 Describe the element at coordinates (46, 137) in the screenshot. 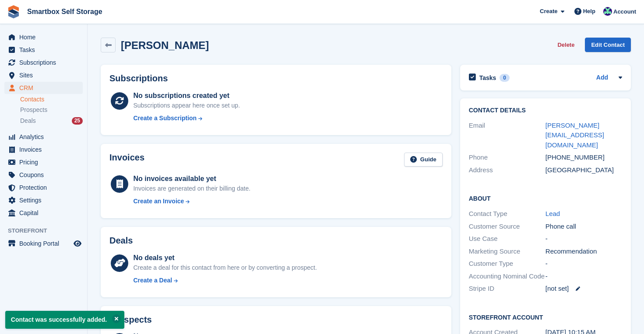

I see `span: Analytics` at that location.